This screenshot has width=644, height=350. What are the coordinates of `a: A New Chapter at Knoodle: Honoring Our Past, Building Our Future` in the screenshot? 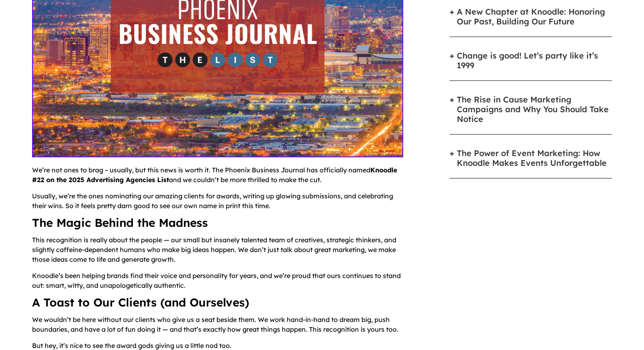 It's located at (534, 17).